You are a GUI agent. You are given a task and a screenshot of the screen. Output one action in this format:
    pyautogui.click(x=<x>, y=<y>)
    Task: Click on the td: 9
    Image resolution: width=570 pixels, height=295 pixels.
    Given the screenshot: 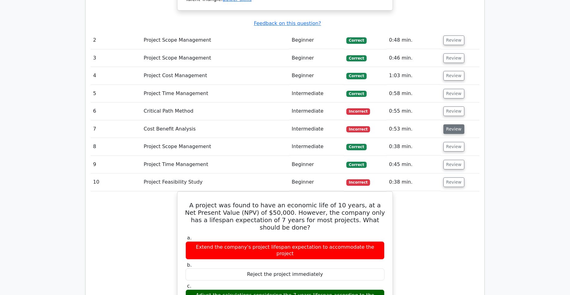 What is the action you would take?
    pyautogui.click(x=116, y=164)
    